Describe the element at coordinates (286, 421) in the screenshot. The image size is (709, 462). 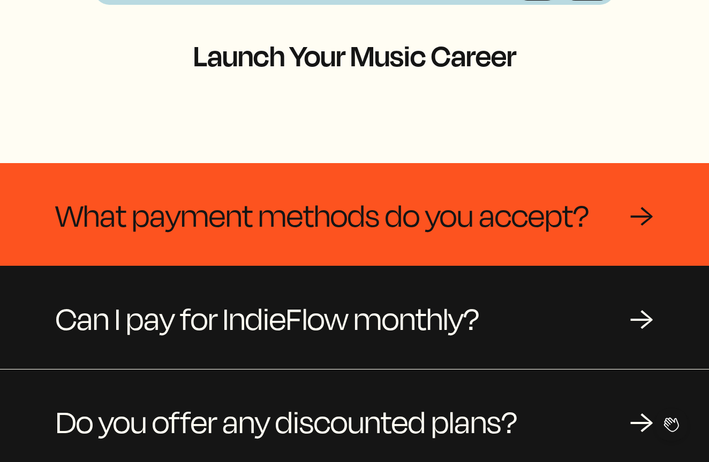
I see `span: Do you offer any discounted plans?` at that location.